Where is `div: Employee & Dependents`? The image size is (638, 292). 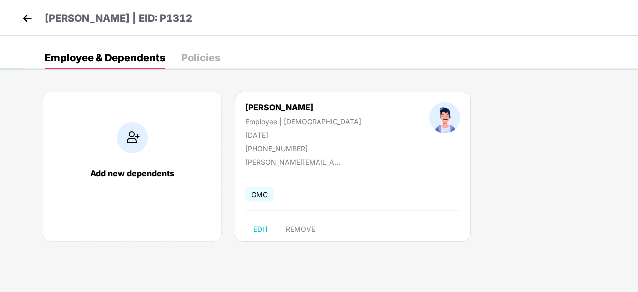 div: Employee & Dependents is located at coordinates (105, 58).